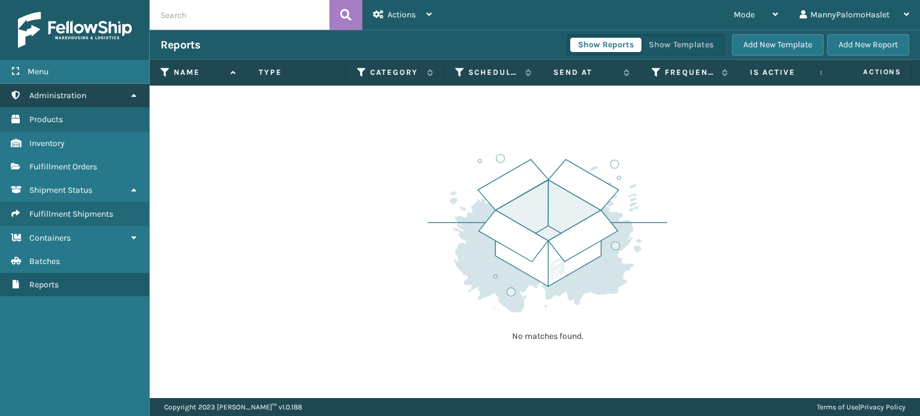 This screenshot has height=416, width=920. I want to click on button: Add New Template, so click(777, 45).